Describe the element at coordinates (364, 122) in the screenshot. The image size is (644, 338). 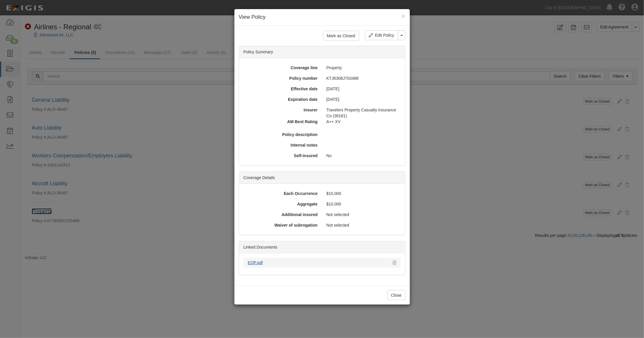
I see `div: A++ XV` at that location.